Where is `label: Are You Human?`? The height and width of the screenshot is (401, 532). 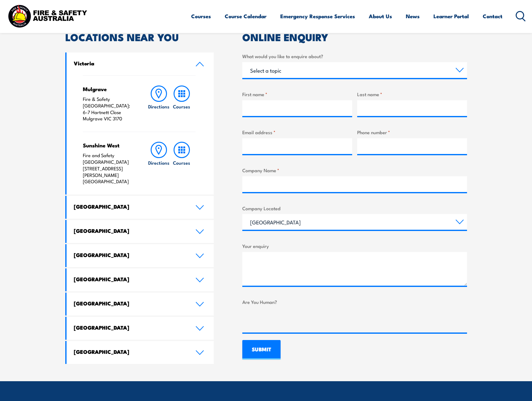 label: Are You Human? is located at coordinates (355, 301).